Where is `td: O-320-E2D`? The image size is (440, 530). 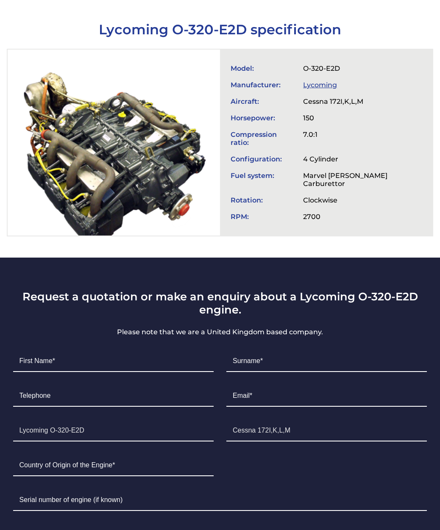
td: O-320-E2D is located at coordinates (362, 68).